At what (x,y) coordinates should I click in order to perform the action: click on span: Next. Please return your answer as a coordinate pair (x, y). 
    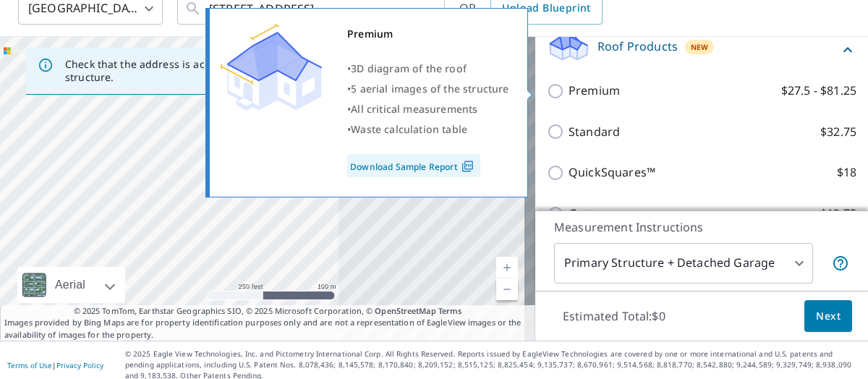
    Looking at the image, I should click on (828, 316).